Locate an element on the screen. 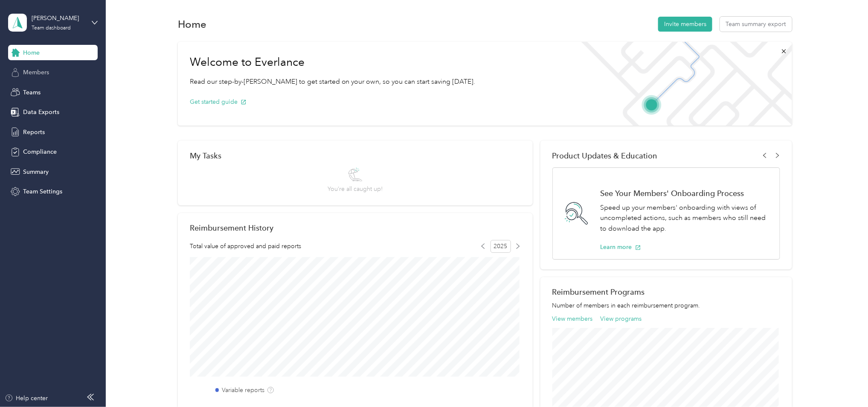  img: Welcome to everlance is located at coordinates (682, 84).